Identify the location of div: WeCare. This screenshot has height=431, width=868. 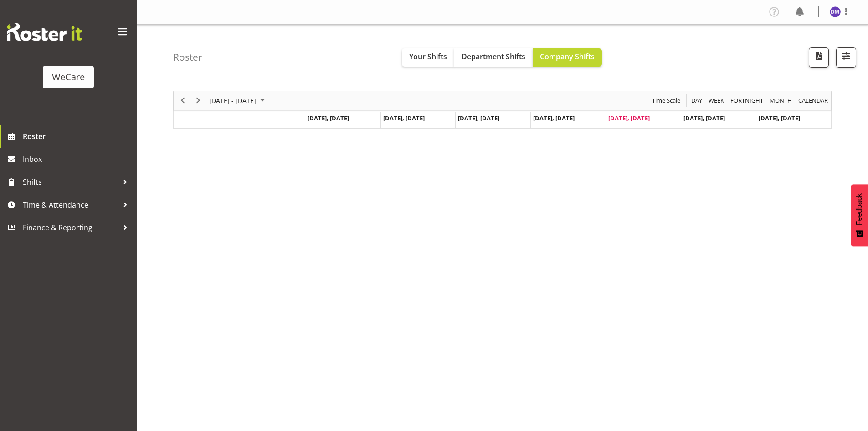
(68, 77).